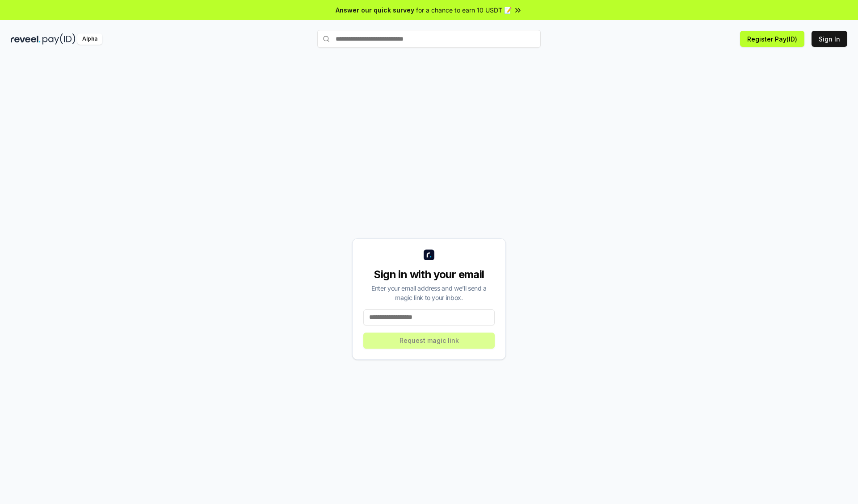  Describe the element at coordinates (772, 39) in the screenshot. I see `button: Register Pay(ID)` at that location.